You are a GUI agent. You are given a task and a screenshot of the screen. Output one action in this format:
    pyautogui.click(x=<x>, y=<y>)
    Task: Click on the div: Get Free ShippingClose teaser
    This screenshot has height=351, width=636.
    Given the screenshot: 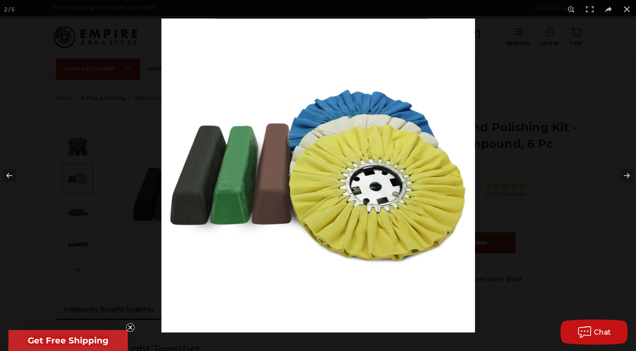 What is the action you would take?
    pyautogui.click(x=68, y=340)
    